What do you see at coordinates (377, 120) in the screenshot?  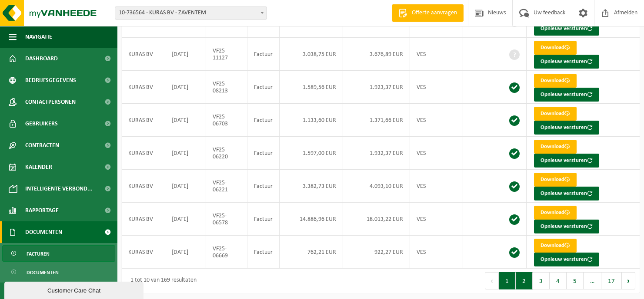 I see `td: 1.371,66 EUR` at bounding box center [377, 120].